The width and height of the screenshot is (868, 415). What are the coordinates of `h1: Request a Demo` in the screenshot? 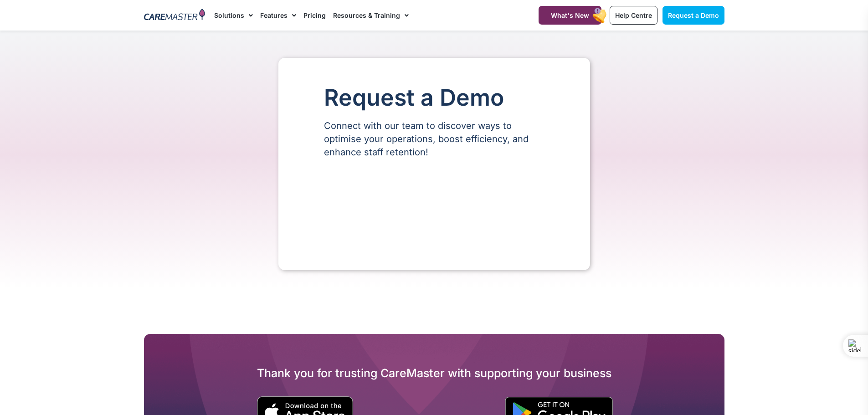 It's located at (434, 97).